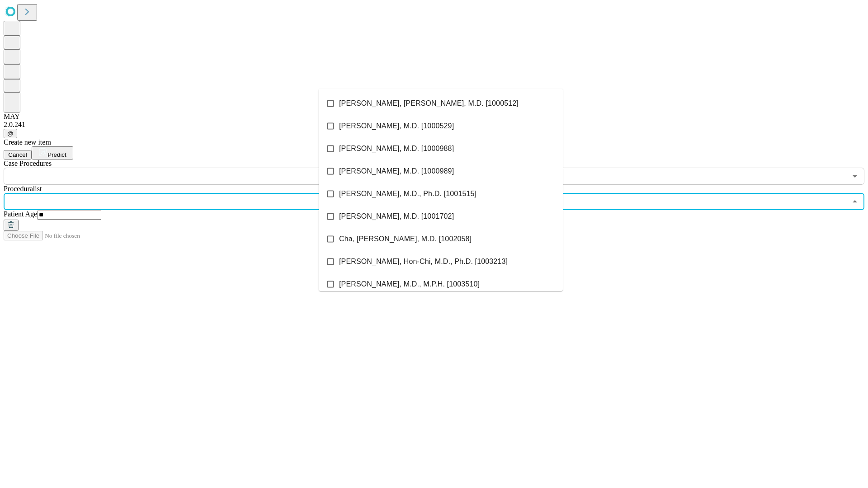  I want to click on div: MAY, so click(434, 116).